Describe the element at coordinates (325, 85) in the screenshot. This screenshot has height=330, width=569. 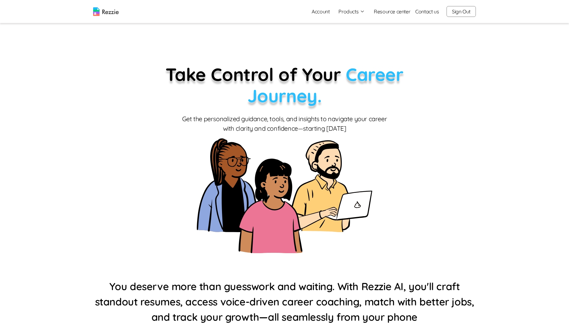
I see `span: Career Journey.` at that location.